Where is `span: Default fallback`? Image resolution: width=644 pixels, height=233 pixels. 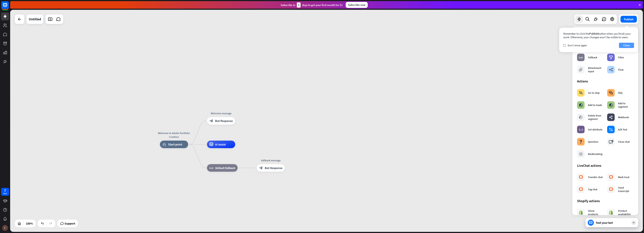 span: Default fallback is located at coordinates (225, 168).